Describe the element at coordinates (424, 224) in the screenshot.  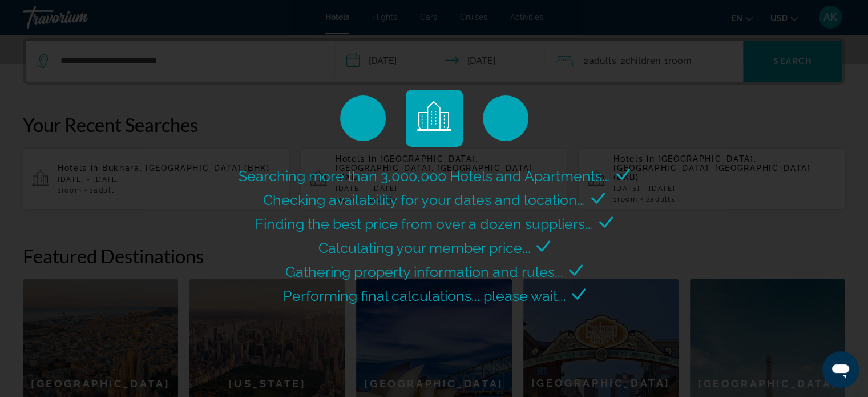
I see `span: Finding the best price from over a dozen suppliers...` at that location.